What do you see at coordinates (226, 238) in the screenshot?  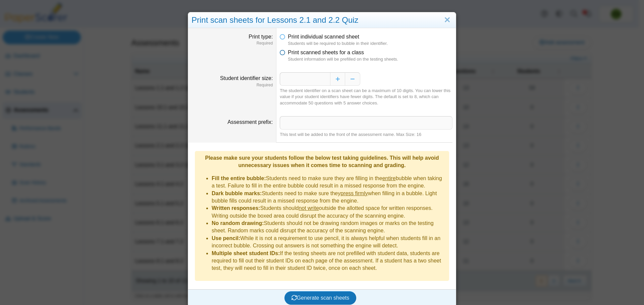 I see `b: Use pencil:` at bounding box center [226, 238].